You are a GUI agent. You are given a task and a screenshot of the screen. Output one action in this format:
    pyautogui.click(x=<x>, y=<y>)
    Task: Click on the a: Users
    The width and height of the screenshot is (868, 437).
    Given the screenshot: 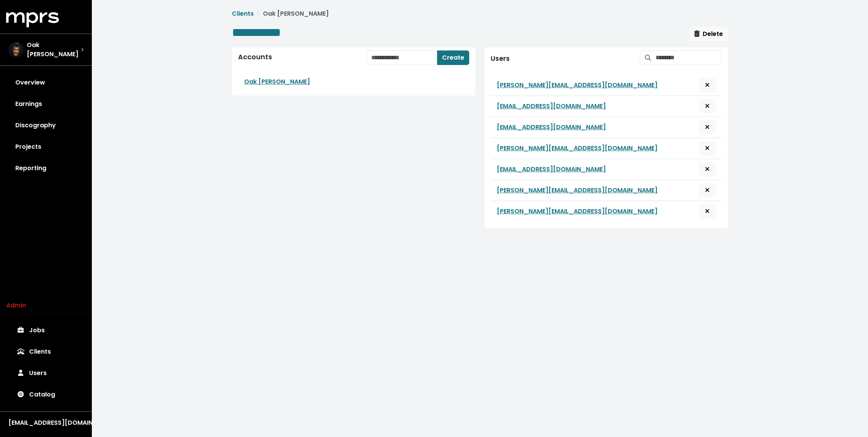 What is the action you would take?
    pyautogui.click(x=46, y=374)
    